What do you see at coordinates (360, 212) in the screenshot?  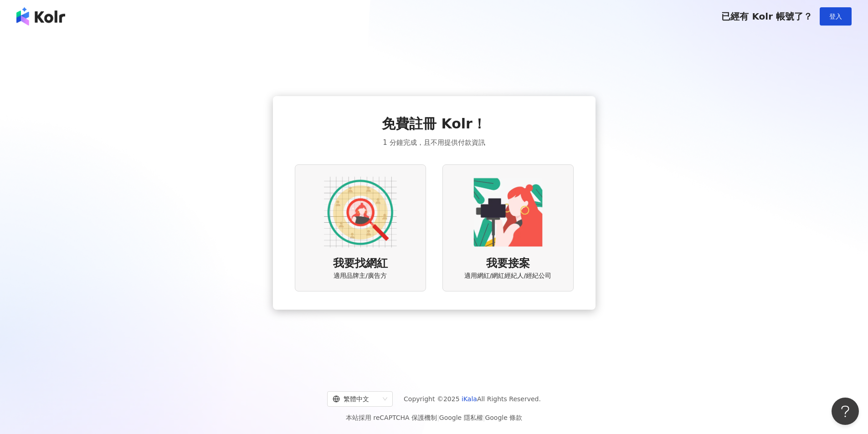 I see `img: AD identity option` at bounding box center [360, 212].